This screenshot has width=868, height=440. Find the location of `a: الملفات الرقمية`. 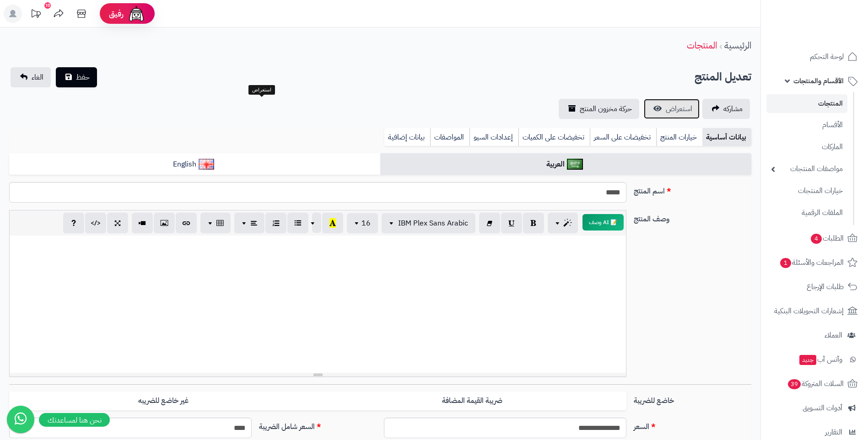

a: الملفات الرقمية is located at coordinates (807, 213).